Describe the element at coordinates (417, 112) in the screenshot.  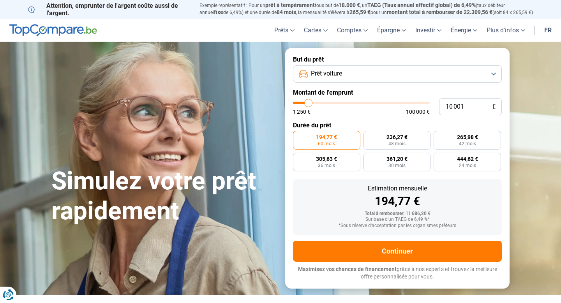
I see `span: 100 000 €` at that location.